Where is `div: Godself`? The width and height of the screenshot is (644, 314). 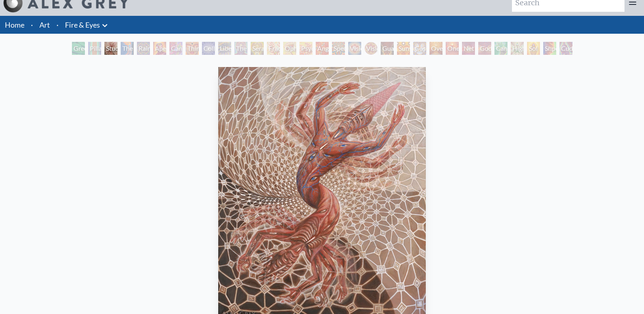
div: Godself is located at coordinates (485, 49).